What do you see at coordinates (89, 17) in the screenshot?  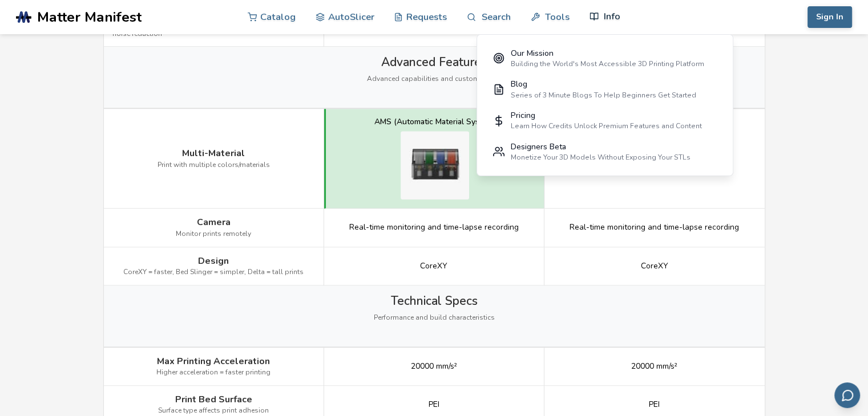 I see `span: Matter Manifest` at bounding box center [89, 17].